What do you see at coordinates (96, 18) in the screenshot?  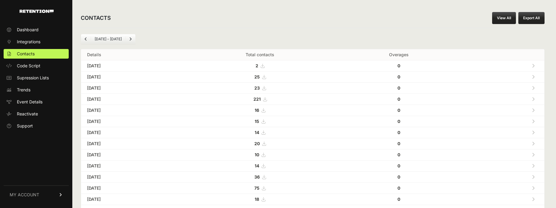 I see `h2: CONTACTS` at bounding box center [96, 18].